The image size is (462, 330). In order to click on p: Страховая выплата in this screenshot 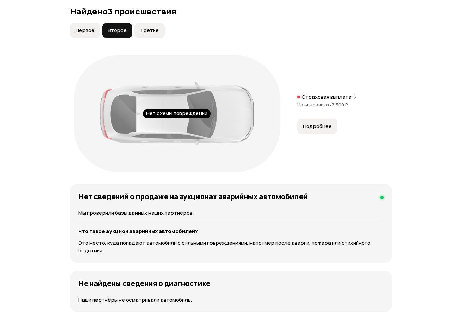, I will do `click(327, 97)`.